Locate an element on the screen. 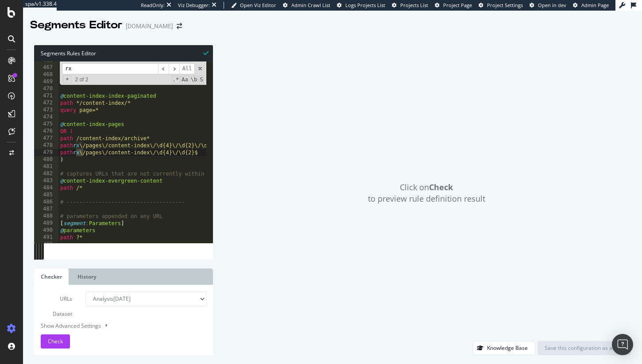 The image size is (642, 364). div: Knowledge Base is located at coordinates (507, 348).